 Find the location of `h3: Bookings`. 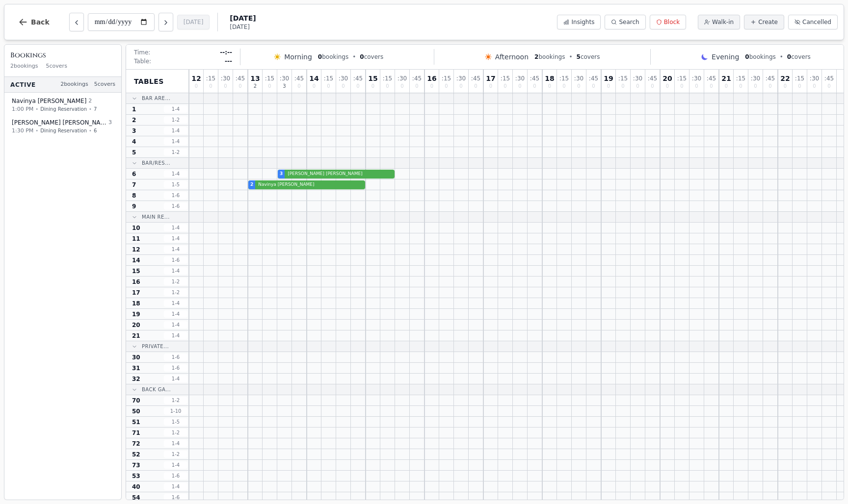

h3: Bookings is located at coordinates (63, 55).